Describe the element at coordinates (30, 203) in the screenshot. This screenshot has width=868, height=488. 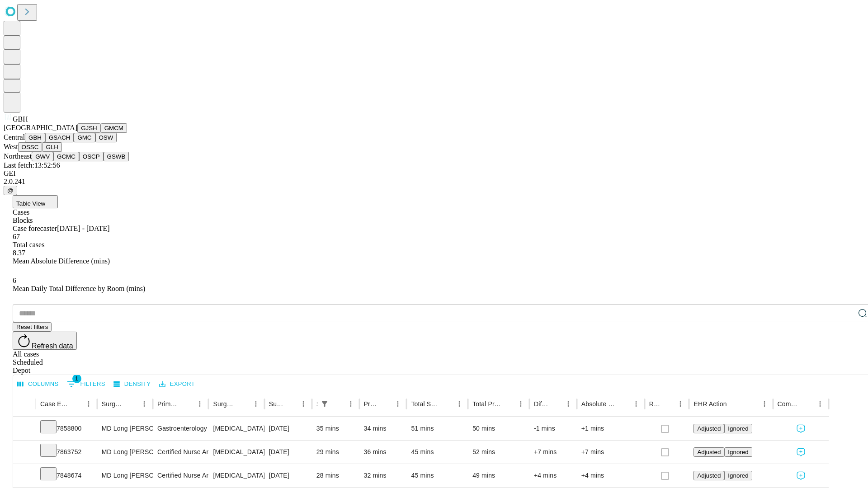
I see `span: Table View` at that location.